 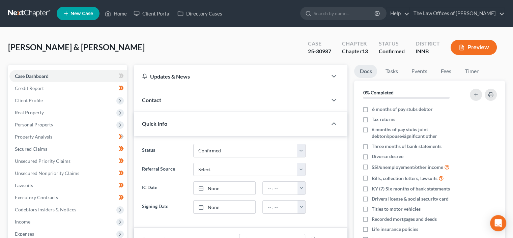 What do you see at coordinates (68, 197) in the screenshot?
I see `a: Executory Contracts` at bounding box center [68, 197].